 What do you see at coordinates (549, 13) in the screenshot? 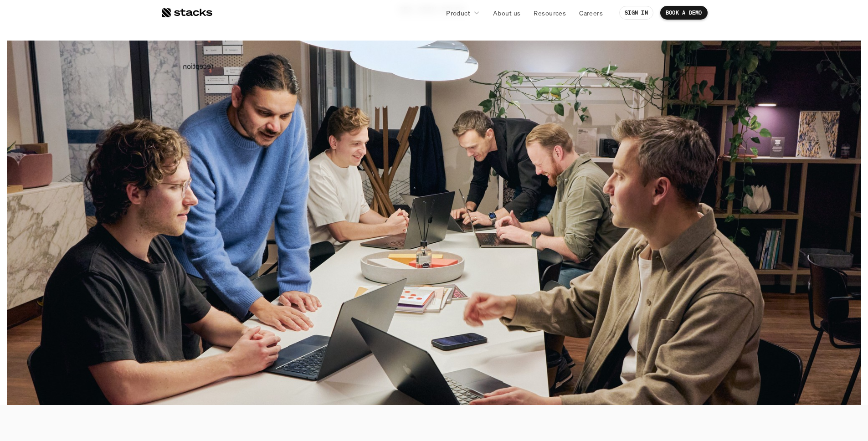
I see `p: Resources` at bounding box center [549, 13].